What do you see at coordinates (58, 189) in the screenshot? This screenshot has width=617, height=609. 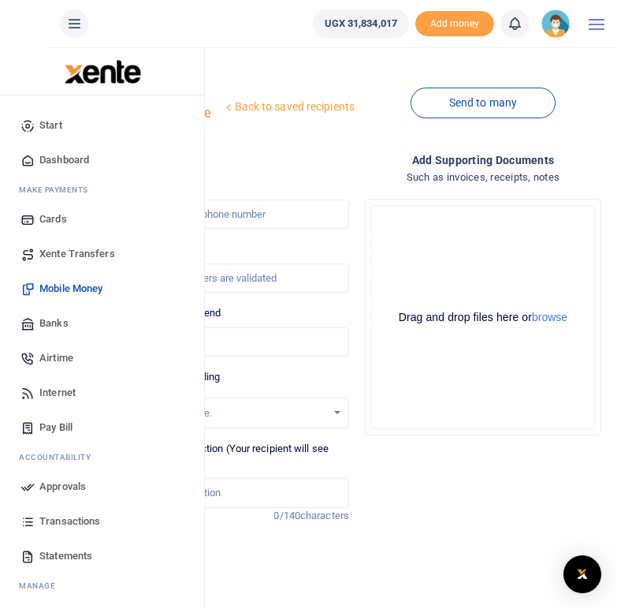 I see `span: ake Payments` at bounding box center [58, 189].